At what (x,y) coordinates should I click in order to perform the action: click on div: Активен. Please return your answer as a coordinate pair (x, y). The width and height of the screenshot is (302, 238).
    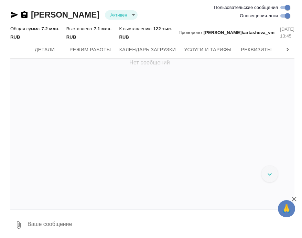
    Looking at the image, I should click on (121, 15).